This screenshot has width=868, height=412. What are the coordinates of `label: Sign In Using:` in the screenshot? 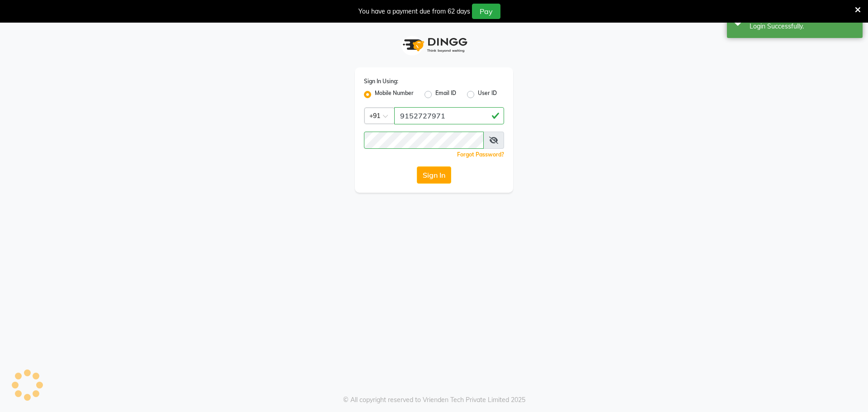 It's located at (381, 81).